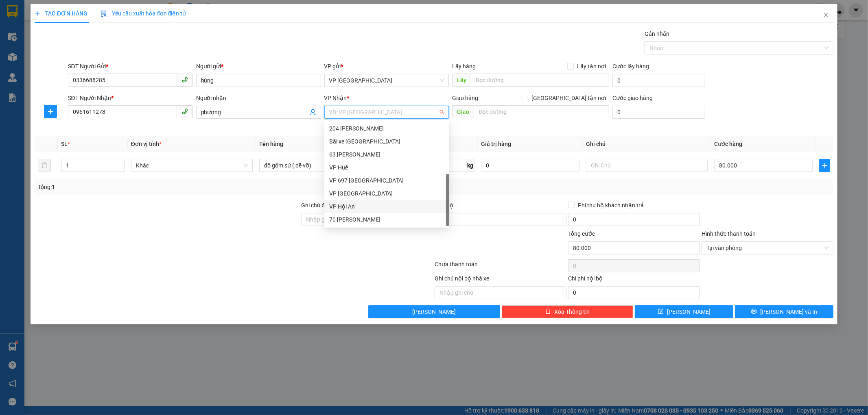  What do you see at coordinates (386, 141) in the screenshot?
I see `div: Bãi xe Thạch Bàn` at bounding box center [386, 141].